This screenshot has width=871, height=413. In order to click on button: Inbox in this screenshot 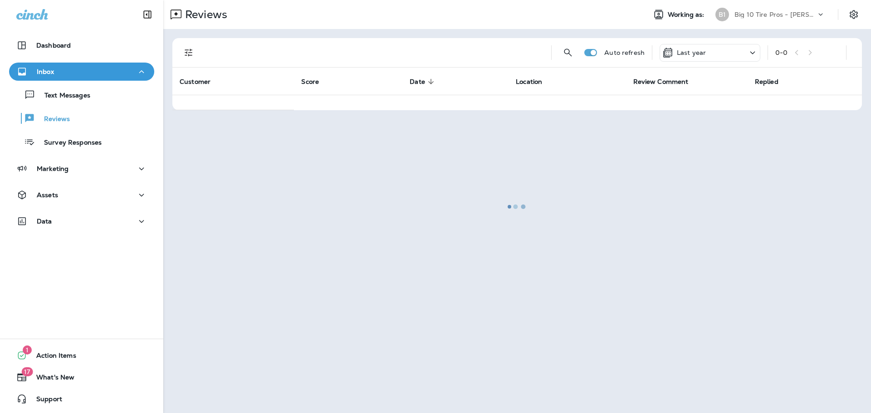, I will do `click(82, 72)`.